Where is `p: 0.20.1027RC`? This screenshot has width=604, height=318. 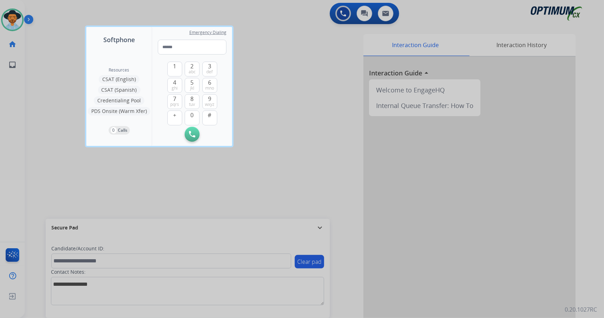
p: 0.20.1027RC is located at coordinates (581, 309).